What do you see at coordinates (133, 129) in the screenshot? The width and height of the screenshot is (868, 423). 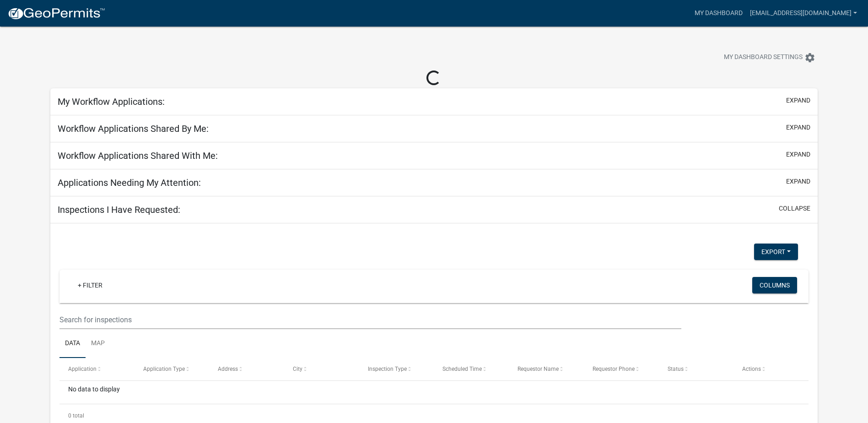 I see `h5: Workflow Applications Shared By Me:` at bounding box center [133, 129].